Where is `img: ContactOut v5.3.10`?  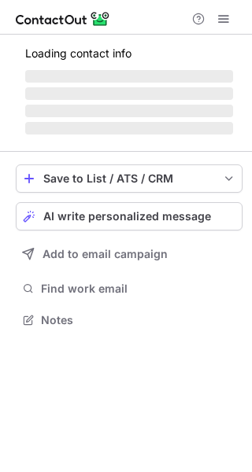
img: ContactOut v5.3.10 is located at coordinates (63, 19).